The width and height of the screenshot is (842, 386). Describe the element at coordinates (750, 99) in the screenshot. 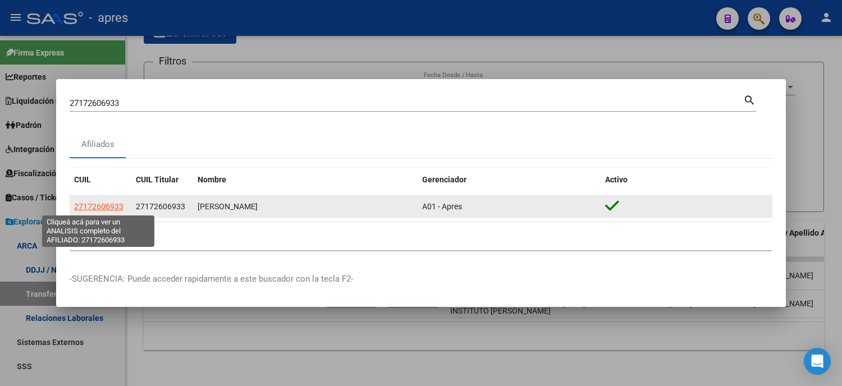

I see `mat-icon: search` at that location.